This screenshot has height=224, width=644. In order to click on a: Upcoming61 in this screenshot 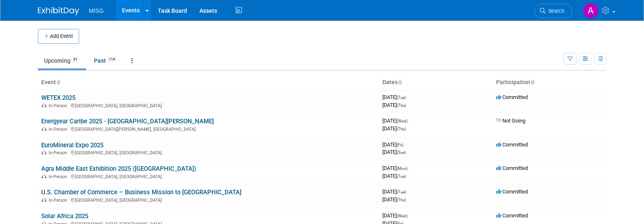, I will do `click(61, 61)`.